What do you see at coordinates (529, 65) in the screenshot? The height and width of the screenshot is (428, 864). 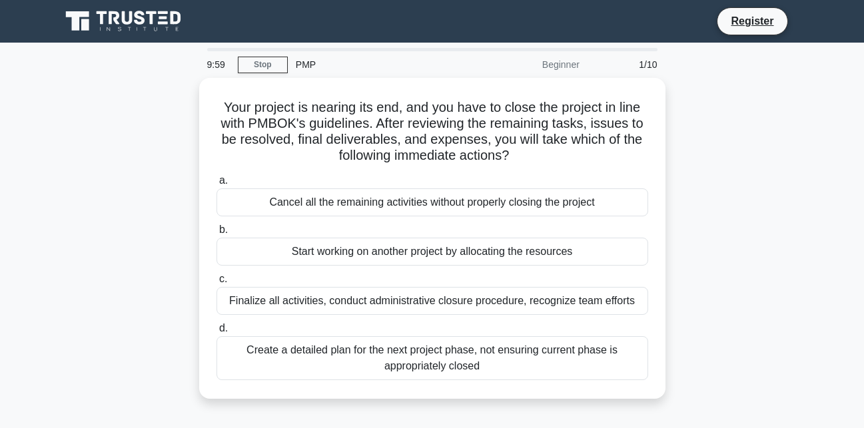 I see `div: Beginner` at bounding box center [529, 65].